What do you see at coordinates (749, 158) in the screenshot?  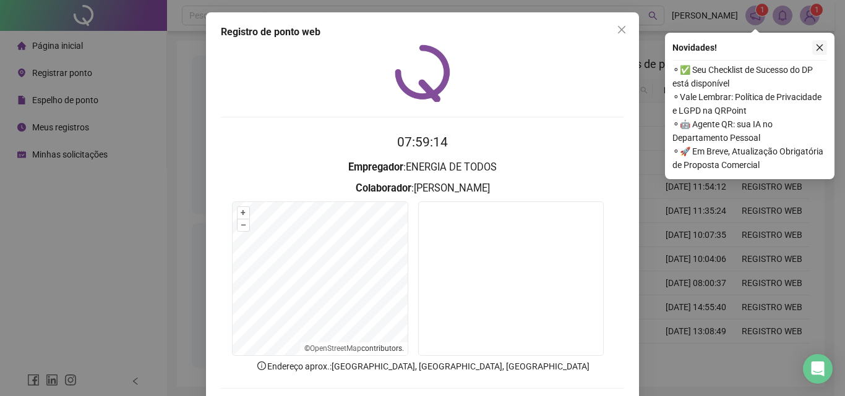 I see `span: ⚬ 🚀 Em Breve, Atualização Obrigatória de Proposta Comercial` at bounding box center [749, 158].